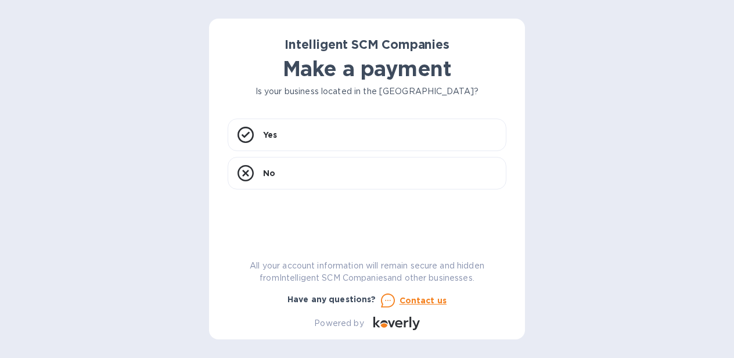 Image resolution: width=734 pixels, height=358 pixels. I want to click on u: Contact us, so click(424, 300).